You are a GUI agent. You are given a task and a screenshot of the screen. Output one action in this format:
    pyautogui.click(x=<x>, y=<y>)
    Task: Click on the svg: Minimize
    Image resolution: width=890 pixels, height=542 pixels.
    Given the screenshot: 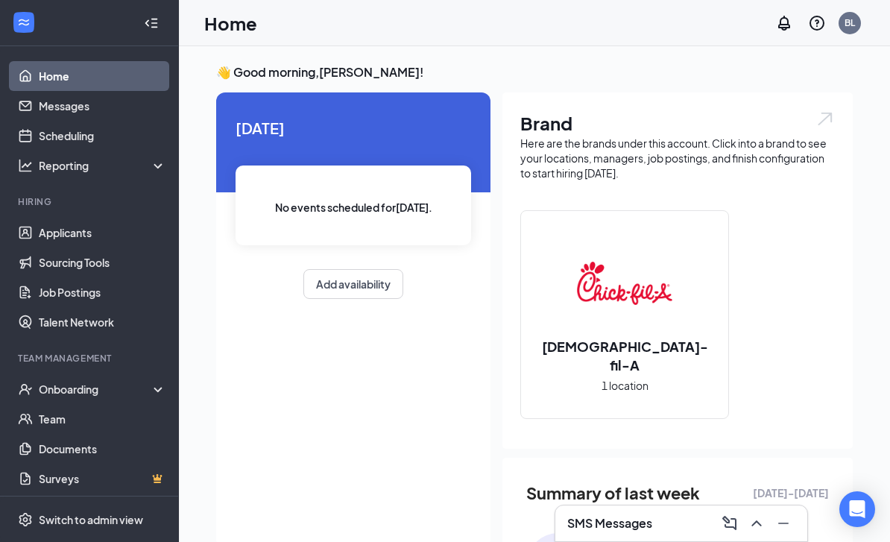 What is the action you would take?
    pyautogui.click(x=783, y=523)
    